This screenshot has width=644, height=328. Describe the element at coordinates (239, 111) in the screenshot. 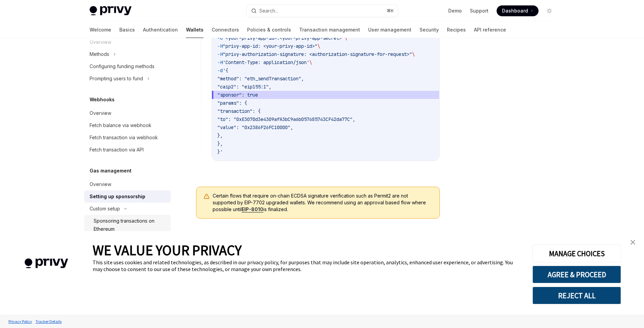

I see `span: "transaction": {` at that location.